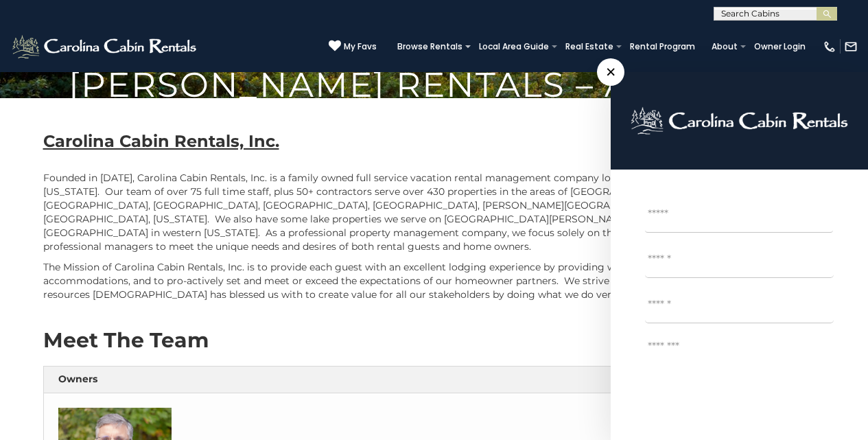 The width and height of the screenshot is (868, 440). Describe the element at coordinates (434, 281) in the screenshot. I see `p: The Mission of Carolina Cabin Rentals, Inc. is to provide each guest with an excellent lodging ex...` at that location.